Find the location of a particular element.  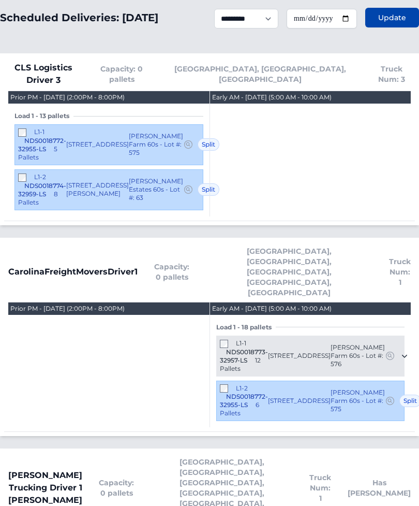

span: Truck Num: 3 is located at coordinates (392, 75).